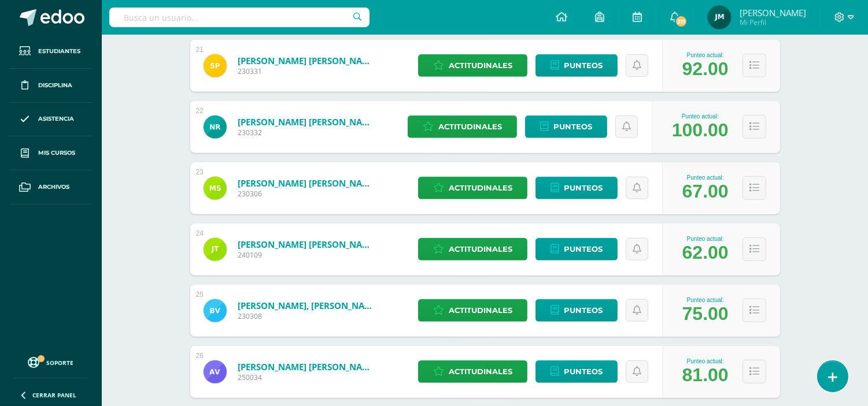  What do you see at coordinates (215, 311) in the screenshot?
I see `img: dcdbf32882fdc0644e0d292983d588dc.png` at bounding box center [215, 311].